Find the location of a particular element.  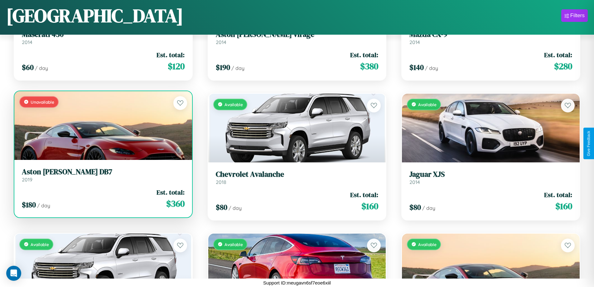

button: Filters is located at coordinates (574, 16).